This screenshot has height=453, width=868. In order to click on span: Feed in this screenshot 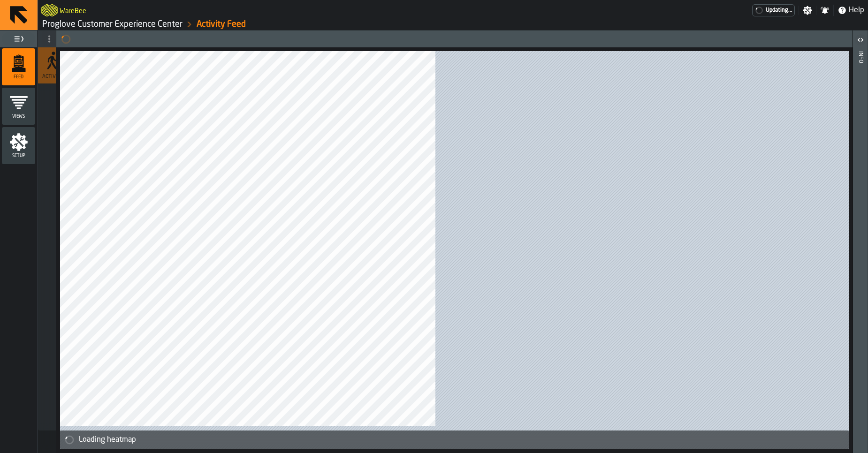, I will do `click(18, 77)`.